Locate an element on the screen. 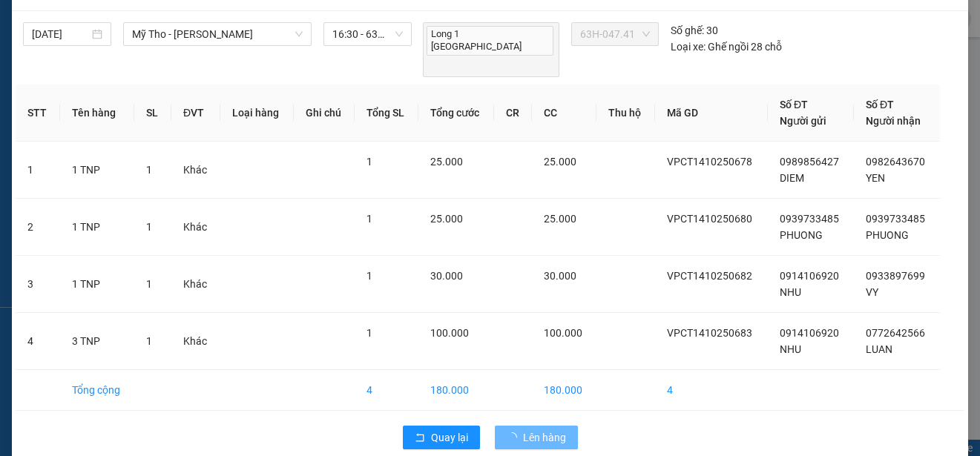 This screenshot has width=980, height=456. span: 16:30 - 63H-047.41 is located at coordinates (367, 34).